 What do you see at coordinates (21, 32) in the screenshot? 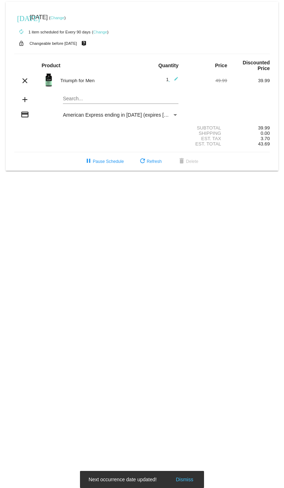
I see `mat-icon: autorenew` at bounding box center [21, 32].